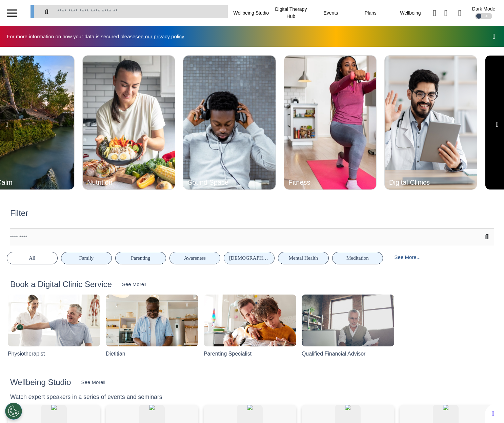 Image resolution: width=504 pixels, height=423 pixels. What do you see at coordinates (227, 354) in the screenshot?
I see `div: Parenting Specialist` at bounding box center [227, 354].